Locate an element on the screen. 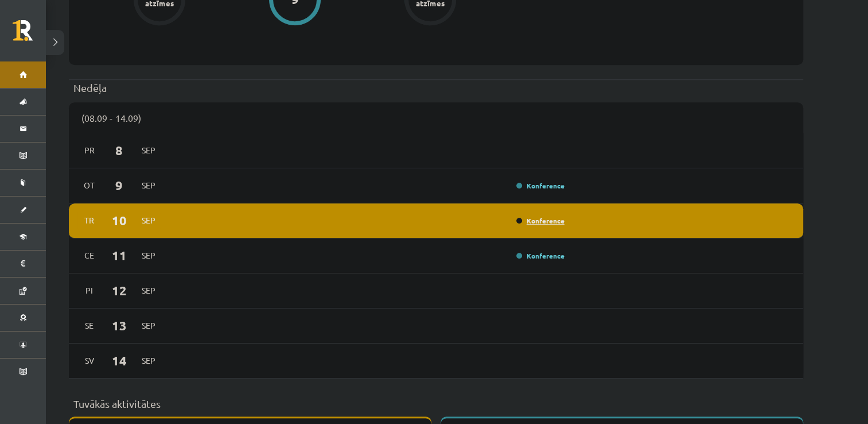 The image size is (868, 424). span: 11 is located at coordinates (119, 255).